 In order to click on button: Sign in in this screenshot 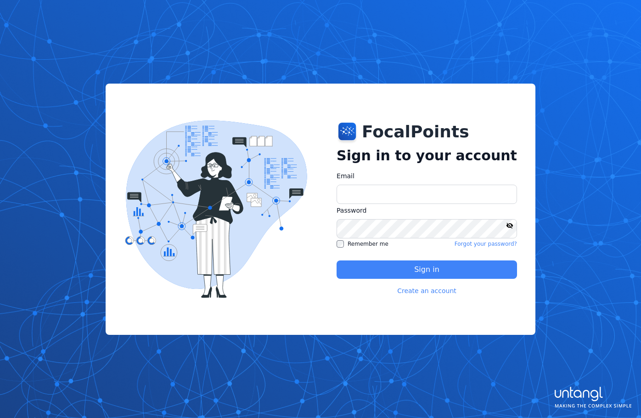, I will do `click(426, 269)`.